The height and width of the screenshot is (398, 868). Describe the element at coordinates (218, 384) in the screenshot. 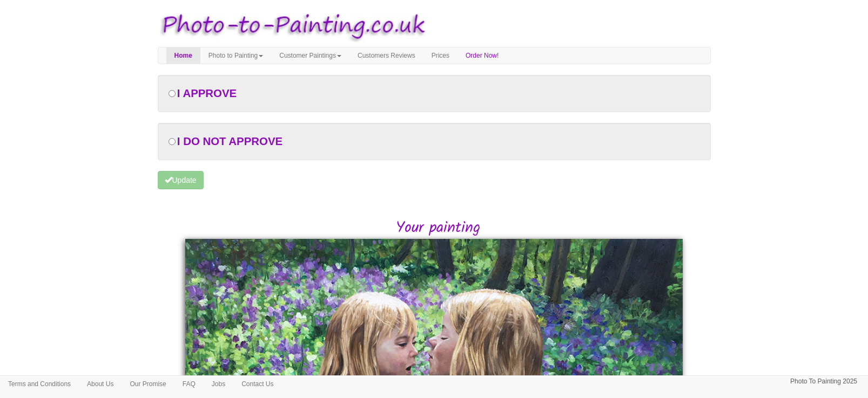

I see `a: Jobs` at that location.